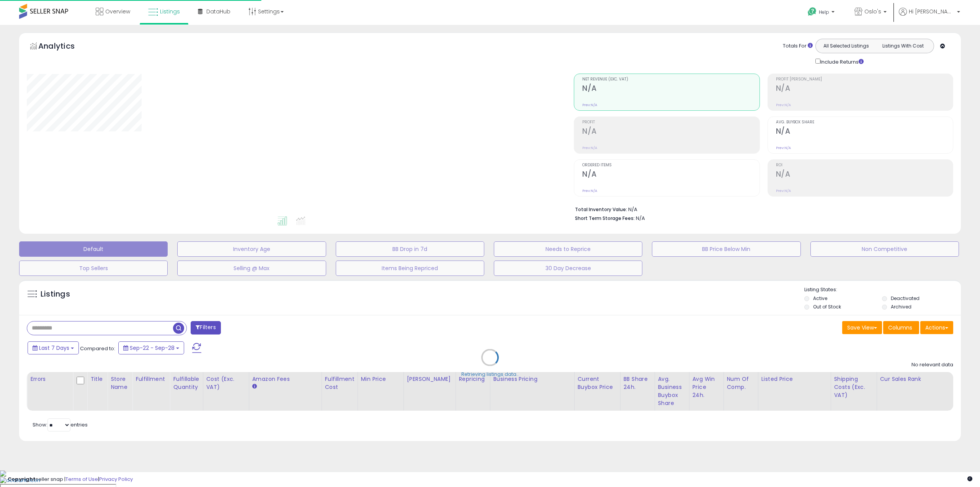 This screenshot has height=487, width=980. I want to click on span: Listings, so click(170, 11).